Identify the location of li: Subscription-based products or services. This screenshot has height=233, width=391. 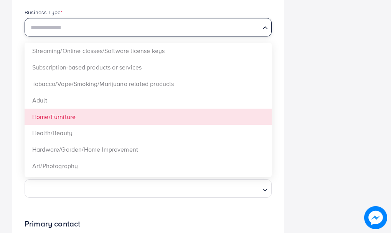
(148, 67).